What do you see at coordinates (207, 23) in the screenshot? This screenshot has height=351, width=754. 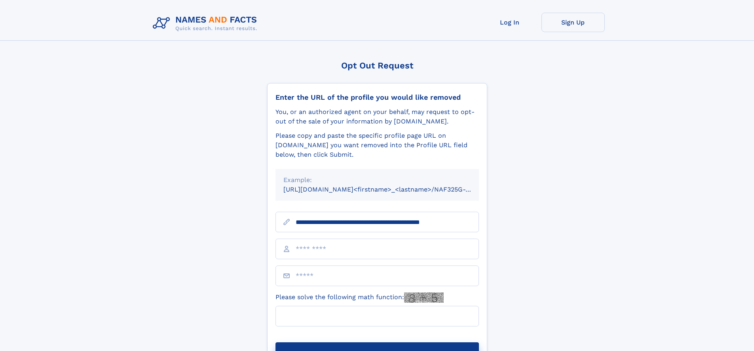 I see `img: Logo Names and Facts` at bounding box center [207, 23].